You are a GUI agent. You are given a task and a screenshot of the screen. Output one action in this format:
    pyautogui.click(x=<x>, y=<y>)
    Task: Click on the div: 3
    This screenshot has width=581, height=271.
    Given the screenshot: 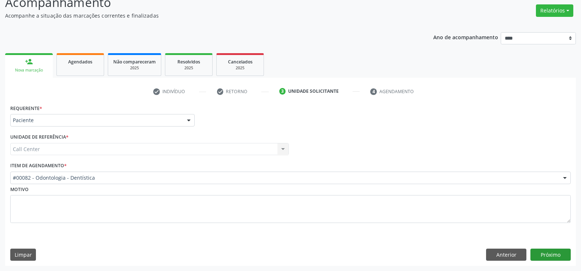 What is the action you would take?
    pyautogui.click(x=282, y=91)
    